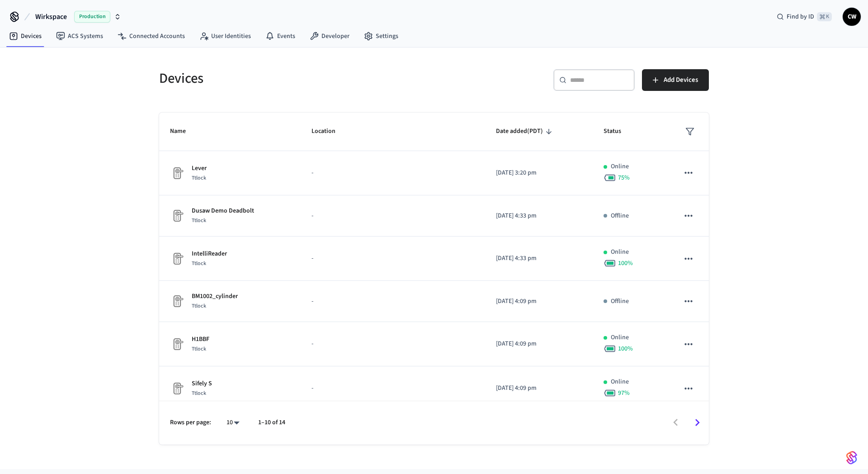 Image resolution: width=868 pixels, height=474 pixels. Describe the element at coordinates (190, 422) in the screenshot. I see `p: Rows per page:` at that location.